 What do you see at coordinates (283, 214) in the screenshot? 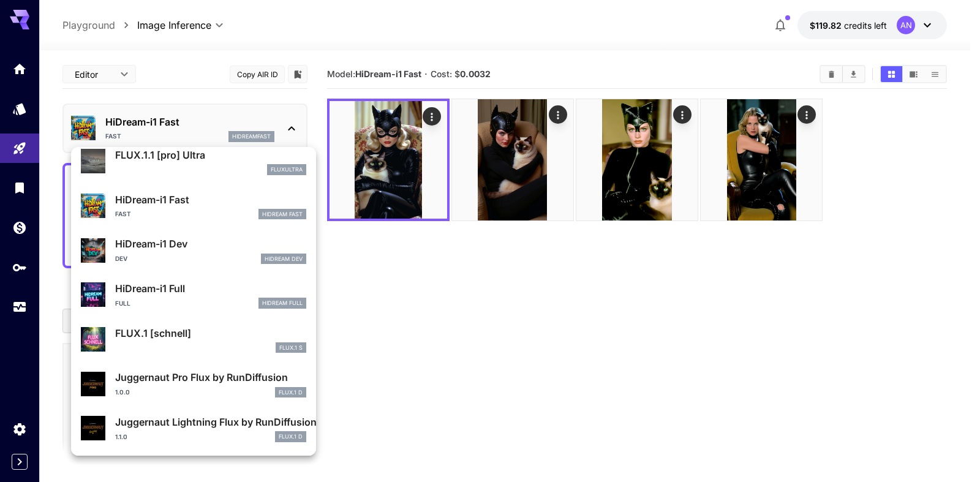
I see `p: HiDream Fast` at bounding box center [283, 214].